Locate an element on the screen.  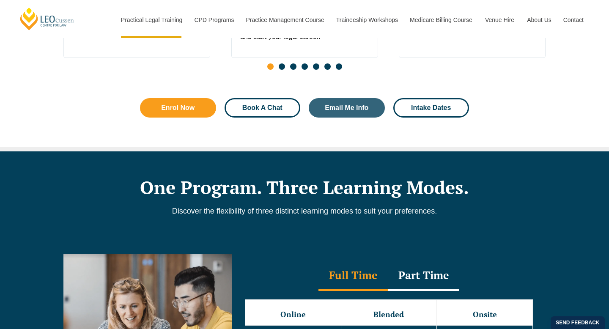
span: Go to slide 3 is located at coordinates (293, 66).